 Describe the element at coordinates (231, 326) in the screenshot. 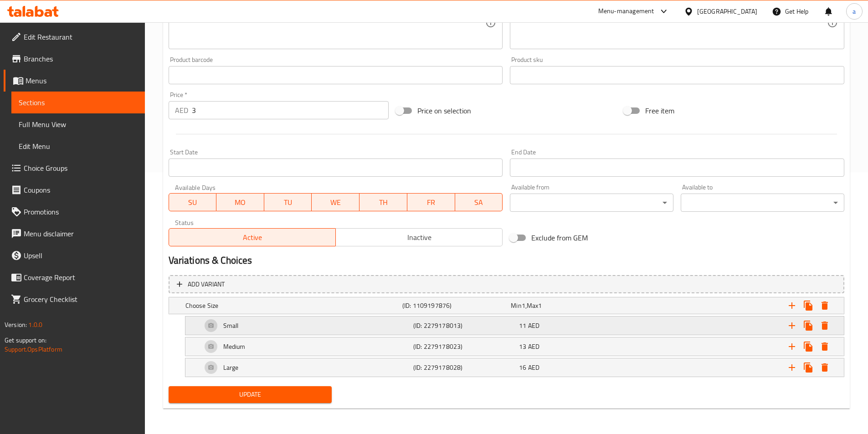

I see `h5: Small` at that location.